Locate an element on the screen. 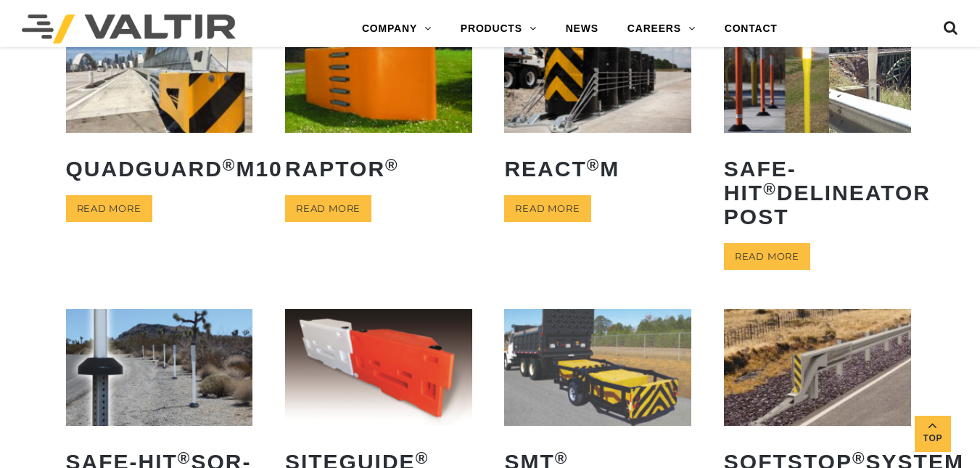 Image resolution: width=980 pixels, height=468 pixels. a: Read more about “REACT® M” is located at coordinates (547, 208).